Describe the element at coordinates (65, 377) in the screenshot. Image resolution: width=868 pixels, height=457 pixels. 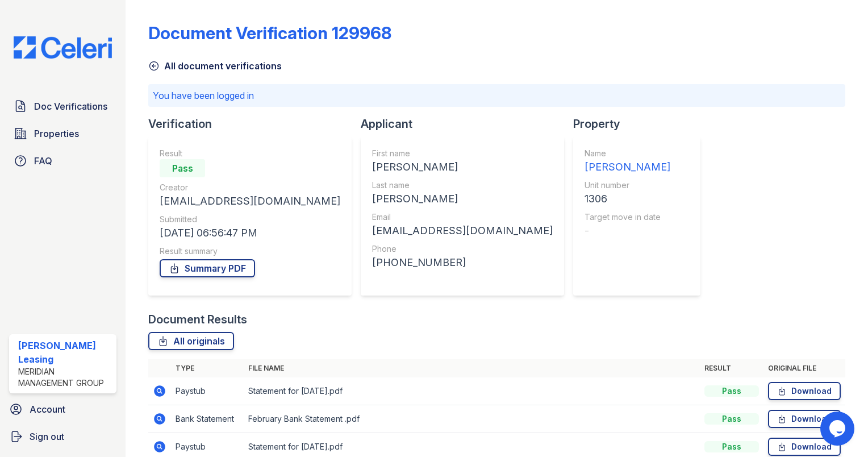
I see `div: Meridian Management Group` at that location.